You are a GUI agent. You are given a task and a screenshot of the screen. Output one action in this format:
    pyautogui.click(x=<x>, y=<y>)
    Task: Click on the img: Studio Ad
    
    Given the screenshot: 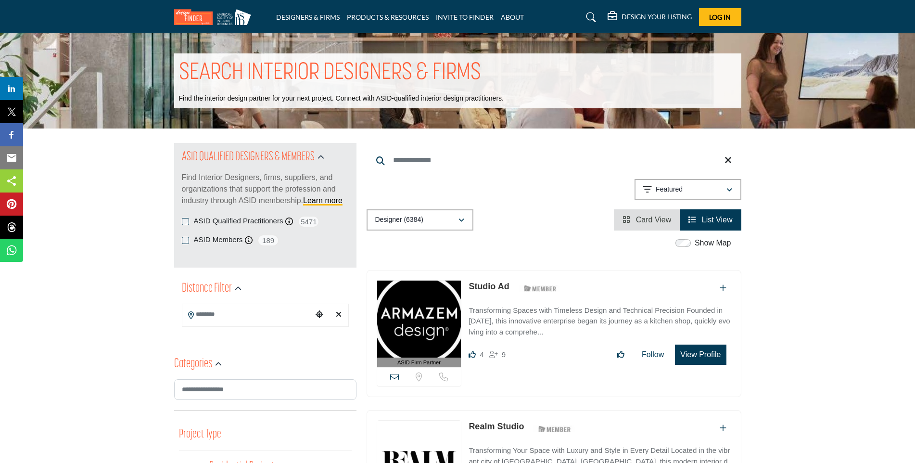 What is the action you would take?
    pyautogui.click(x=419, y=319)
    